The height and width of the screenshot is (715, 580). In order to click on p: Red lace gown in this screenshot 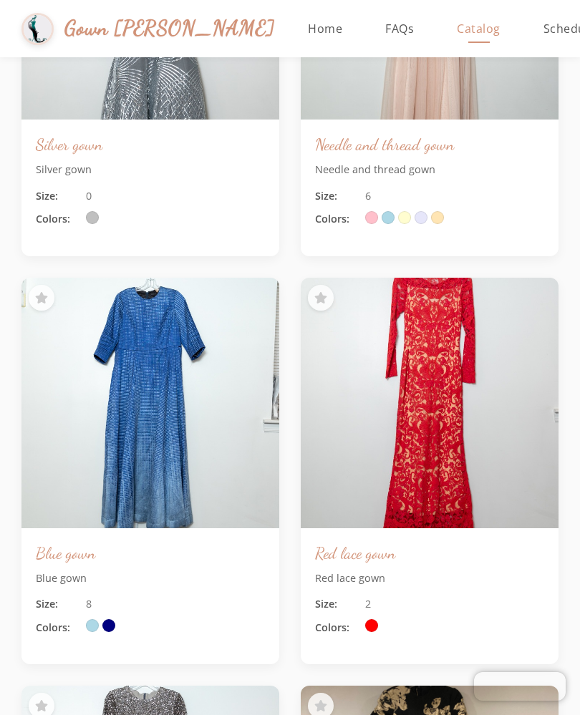, I will do `click(429, 578)`.